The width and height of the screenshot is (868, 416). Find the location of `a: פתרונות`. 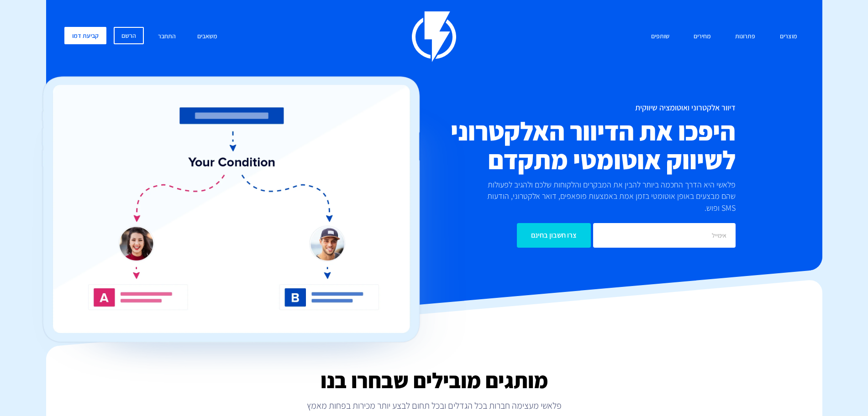

a: פתרונות is located at coordinates (744, 37).